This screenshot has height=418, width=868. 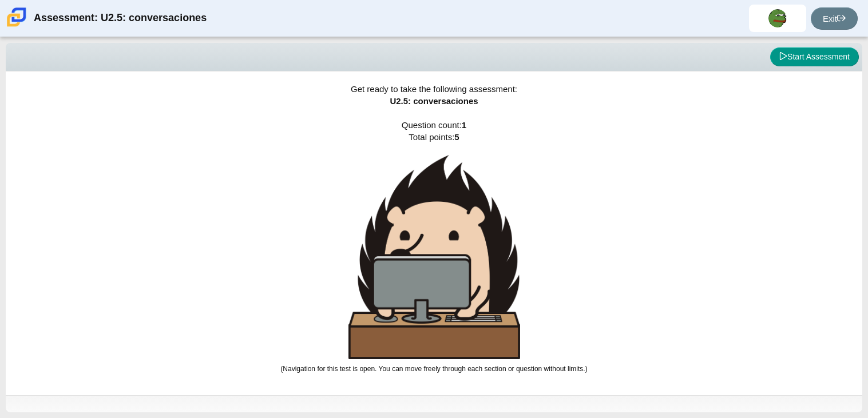 What do you see at coordinates (17, 26) in the screenshot?
I see `a: Carmen School of Science & Technology` at bounding box center [17, 26].